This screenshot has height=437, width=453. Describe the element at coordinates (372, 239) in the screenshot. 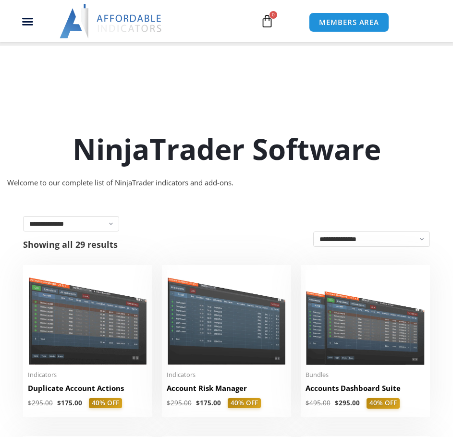

I see `select: Shop order` at that location.